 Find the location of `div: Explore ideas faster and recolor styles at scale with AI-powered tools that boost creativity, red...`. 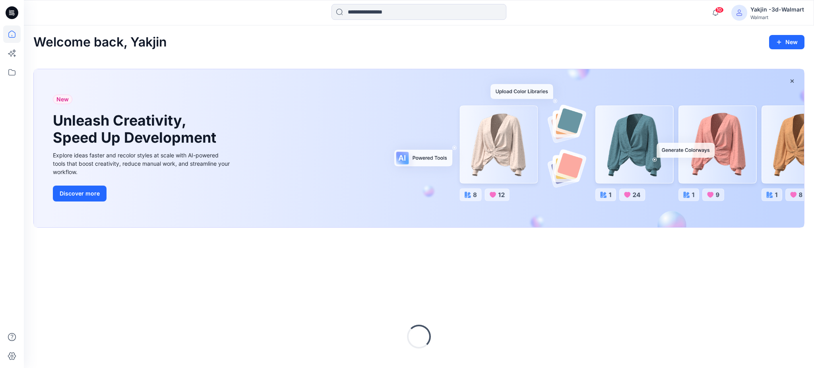

div: Explore ideas faster and recolor styles at scale with AI-powered tools that boost creativity, red... is located at coordinates (142, 163).